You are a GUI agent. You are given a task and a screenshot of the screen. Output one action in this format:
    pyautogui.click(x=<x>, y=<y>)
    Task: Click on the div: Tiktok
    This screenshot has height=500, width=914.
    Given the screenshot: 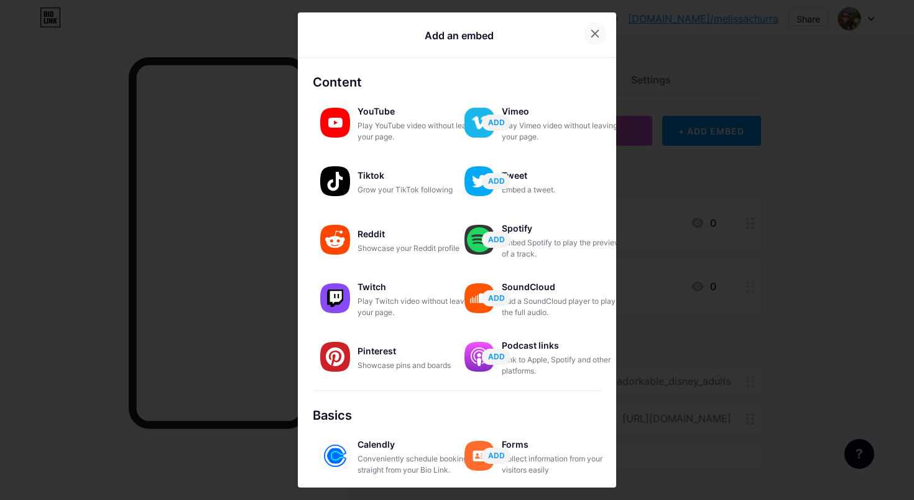 What is the action you would take?
    pyautogui.click(x=420, y=175)
    